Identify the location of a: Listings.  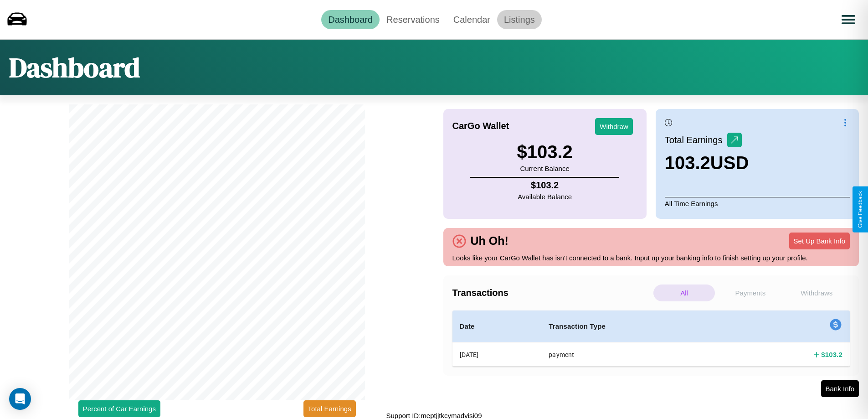
(519, 20).